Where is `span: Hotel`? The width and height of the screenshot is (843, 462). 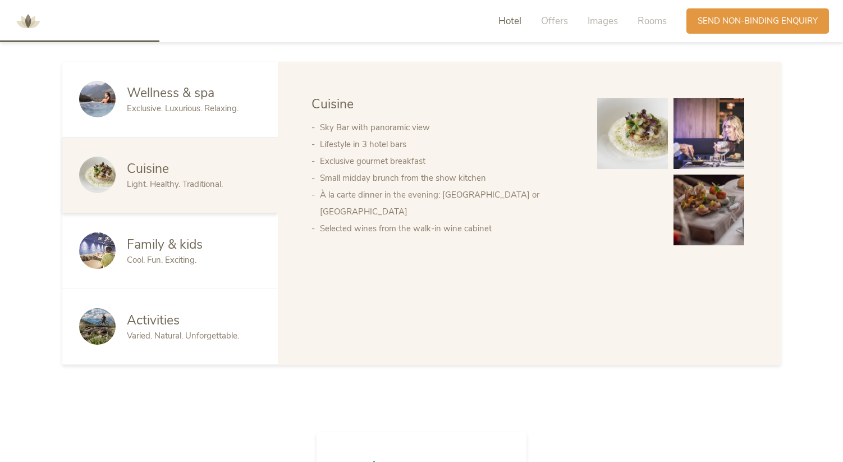
span: Hotel is located at coordinates (510, 21).